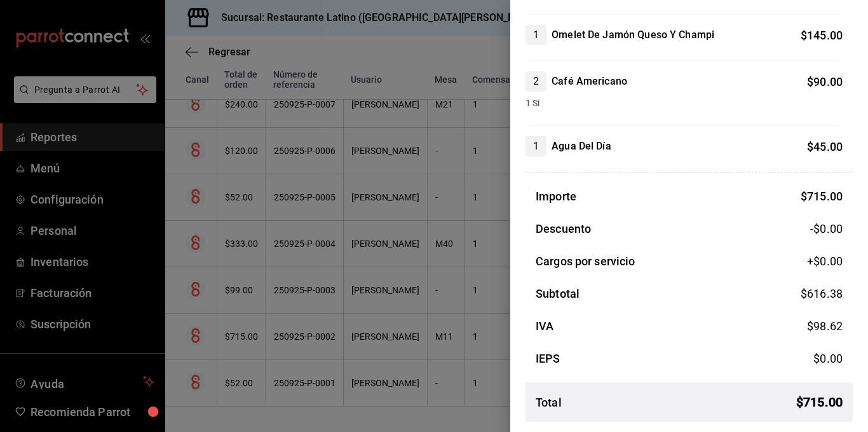 This screenshot has height=432, width=868. Describe the element at coordinates (548, 402) in the screenshot. I see `h3: Total` at that location.